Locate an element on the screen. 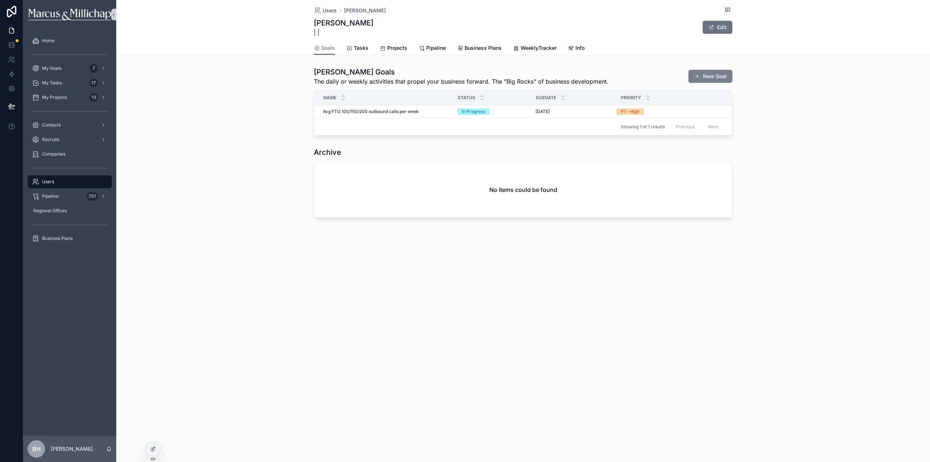 Image resolution: width=930 pixels, height=462 pixels. div: scrollable content is located at coordinates (70, 142).